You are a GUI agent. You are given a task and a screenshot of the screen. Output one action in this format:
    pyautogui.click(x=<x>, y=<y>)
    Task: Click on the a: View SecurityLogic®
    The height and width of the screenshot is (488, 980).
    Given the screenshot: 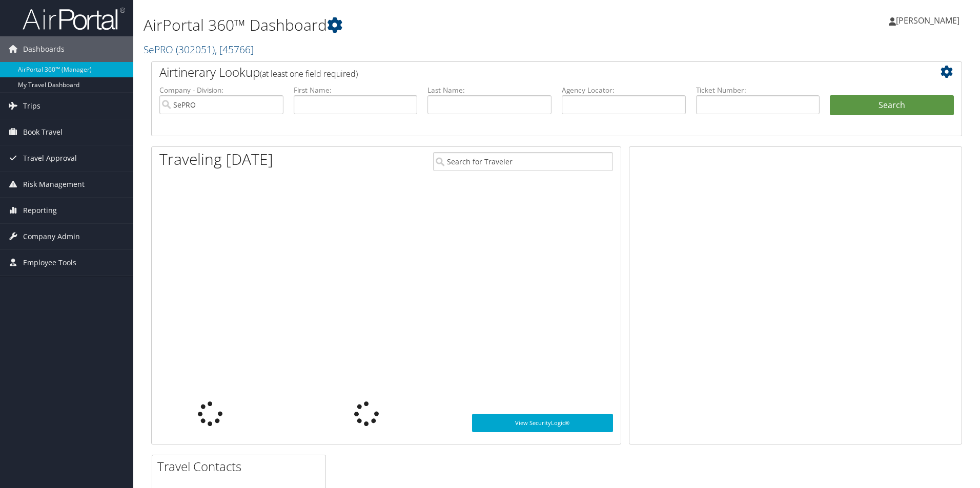 What is the action you would take?
    pyautogui.click(x=542, y=423)
    